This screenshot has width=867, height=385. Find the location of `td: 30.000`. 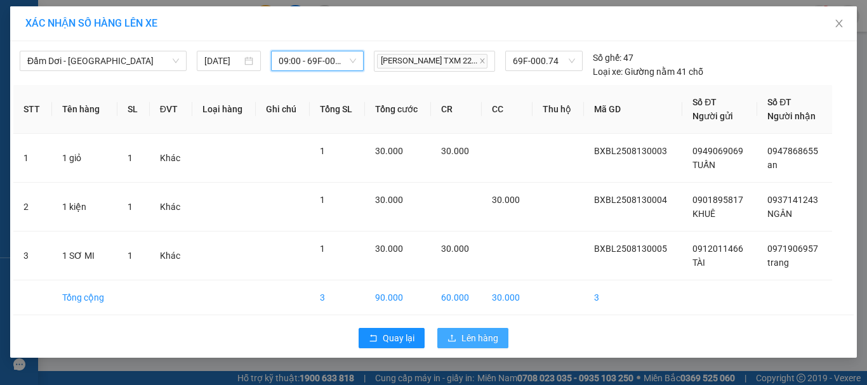

td: 30.000 is located at coordinates (507, 298).